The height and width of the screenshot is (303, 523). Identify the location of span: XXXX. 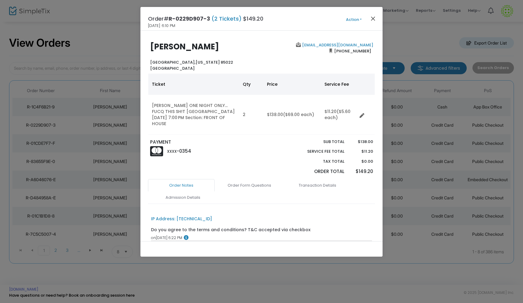
(172, 151).